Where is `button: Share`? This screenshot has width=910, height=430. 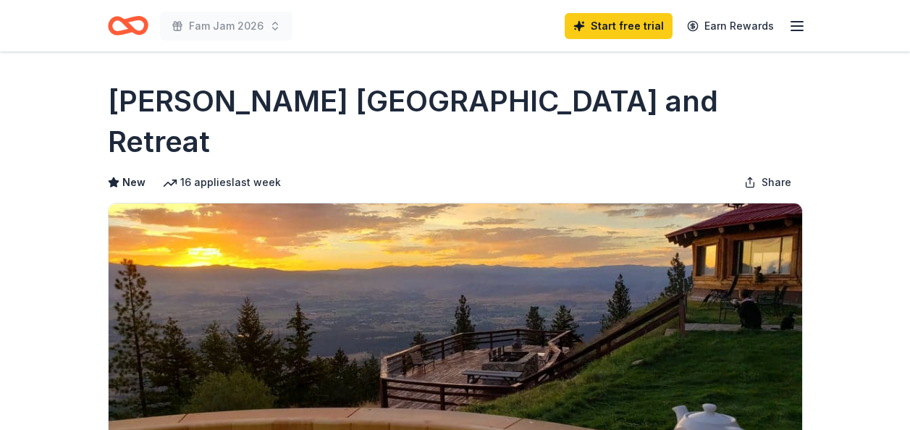
button: Share is located at coordinates (768, 182).